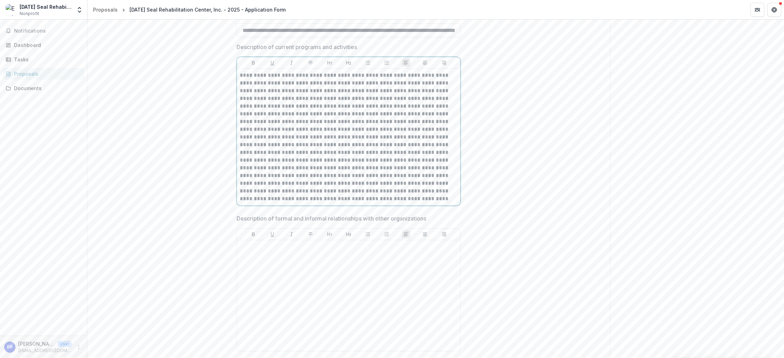 The image size is (784, 358). I want to click on span: Notifications, so click(48, 31).